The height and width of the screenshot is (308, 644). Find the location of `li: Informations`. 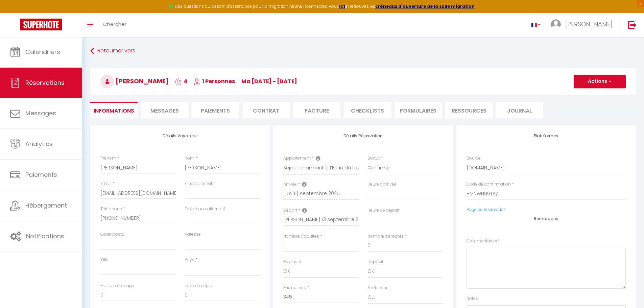

li: Informations is located at coordinates (114, 110).